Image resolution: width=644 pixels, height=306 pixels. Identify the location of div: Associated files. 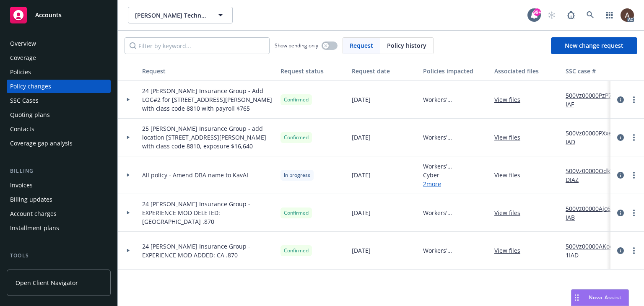
(527, 71).